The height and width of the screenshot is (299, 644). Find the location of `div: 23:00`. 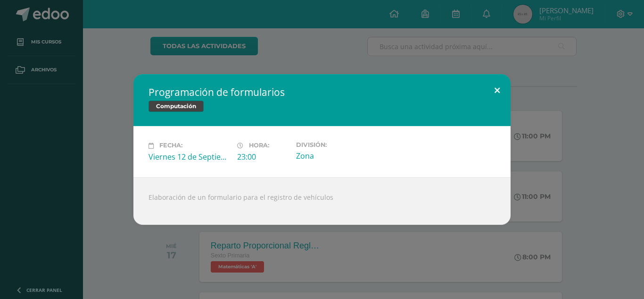

div: 23:00 is located at coordinates (263, 157).